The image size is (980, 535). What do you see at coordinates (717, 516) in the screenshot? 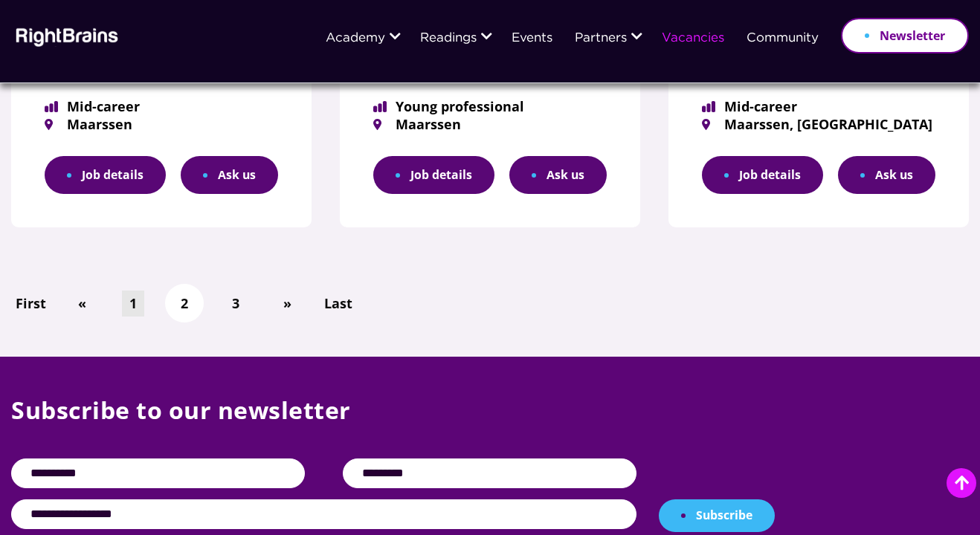
I see `button: Subscribe` at bounding box center [717, 516].